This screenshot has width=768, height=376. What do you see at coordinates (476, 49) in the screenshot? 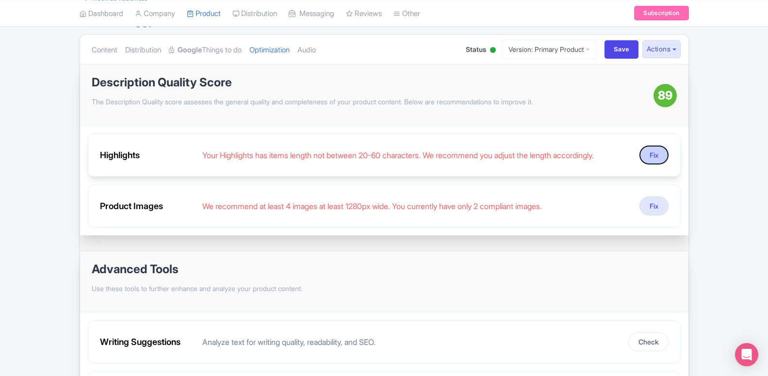
I see `span: Status` at bounding box center [476, 49].